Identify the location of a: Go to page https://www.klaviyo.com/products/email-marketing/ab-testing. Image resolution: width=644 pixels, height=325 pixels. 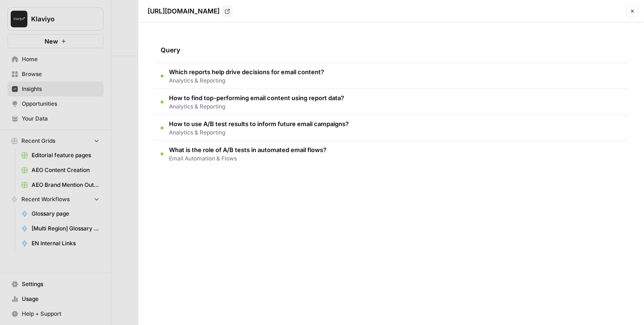
(227, 11).